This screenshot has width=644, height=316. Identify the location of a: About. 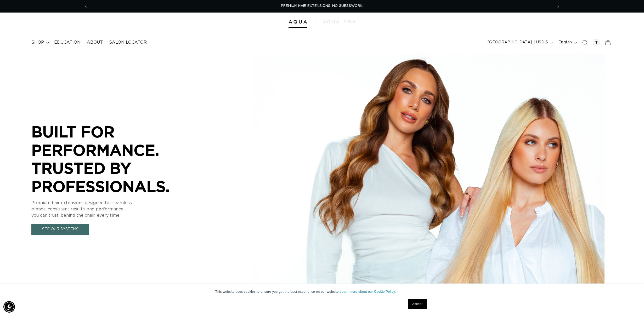
(95, 42).